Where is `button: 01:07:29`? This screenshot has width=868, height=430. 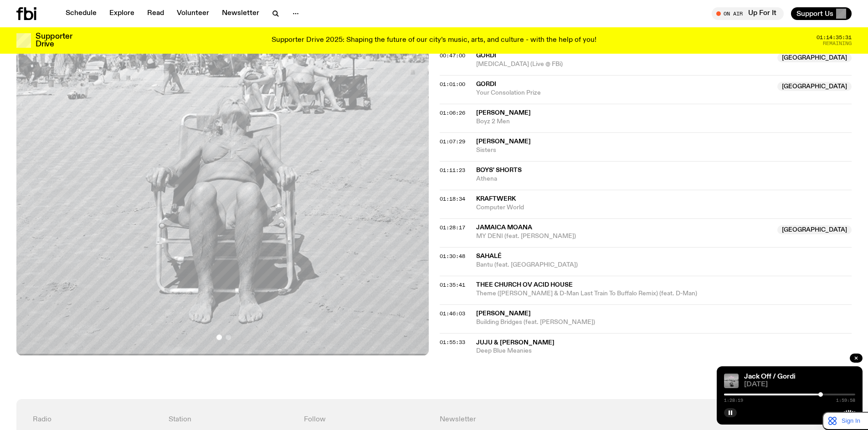
button: 01:07:29 is located at coordinates (452, 141).